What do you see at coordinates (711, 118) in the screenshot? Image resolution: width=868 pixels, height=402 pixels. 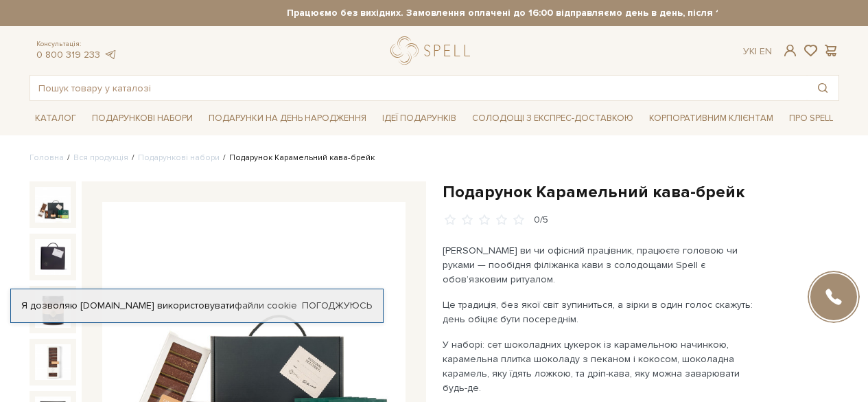 I see `a: Корпоративним клієнтам` at bounding box center [711, 118].